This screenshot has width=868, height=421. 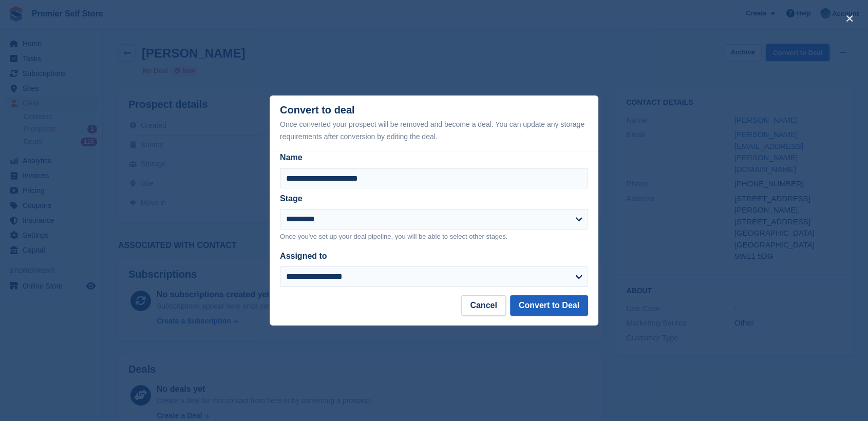 I want to click on button: Cancel, so click(x=484, y=306).